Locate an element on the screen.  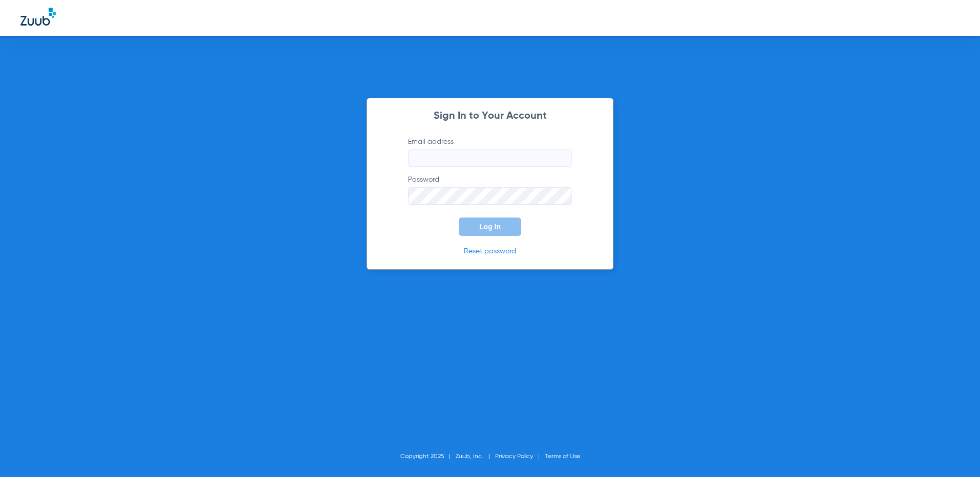
img: Zuub Logo is located at coordinates (38, 16).